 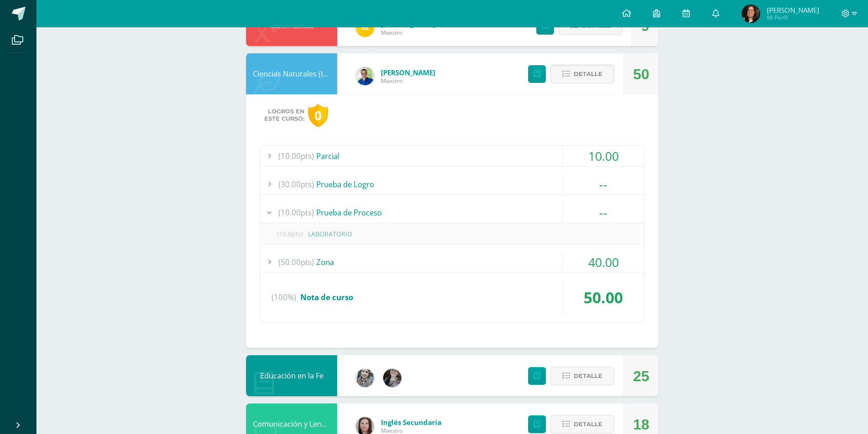 I want to click on span: Inglés Secundaria, so click(x=411, y=422).